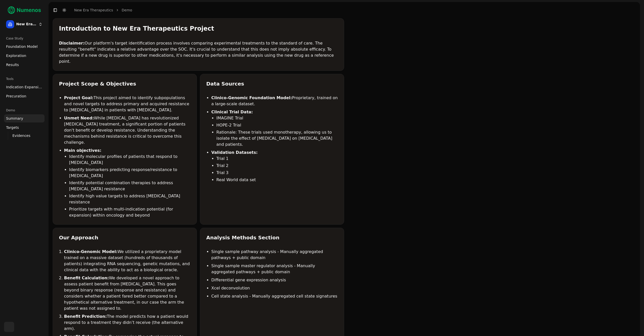  What do you see at coordinates (127, 10) in the screenshot?
I see `a: Demo` at bounding box center [127, 10].